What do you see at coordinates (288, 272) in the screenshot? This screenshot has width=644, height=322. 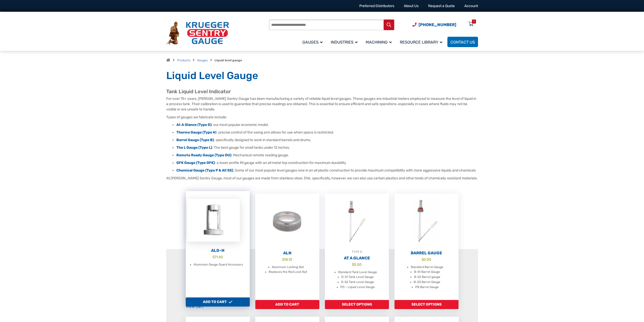 I see `li: Replaces the Red Lock Nut` at bounding box center [288, 272].